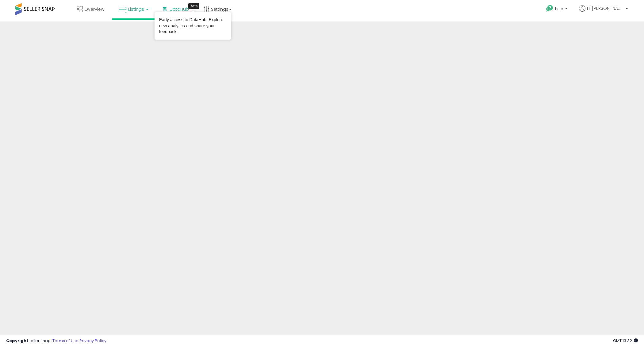 The height and width of the screenshot is (347, 644). I want to click on a: Terms of Use, so click(65, 341).